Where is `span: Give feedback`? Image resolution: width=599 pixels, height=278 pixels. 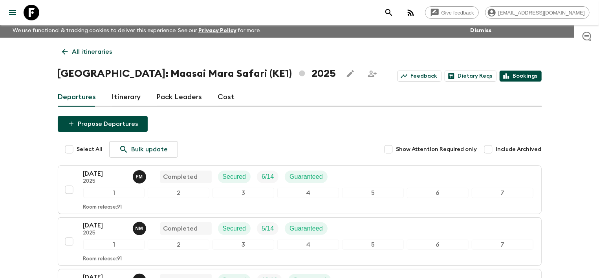
span: Give feedback is located at coordinates (458, 13).